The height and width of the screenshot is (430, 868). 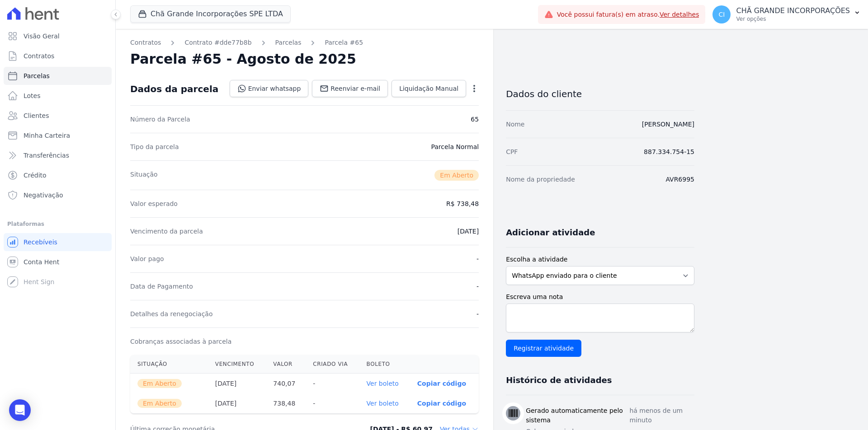 What do you see at coordinates (46, 155) in the screenshot?
I see `span: Transferências` at bounding box center [46, 155].